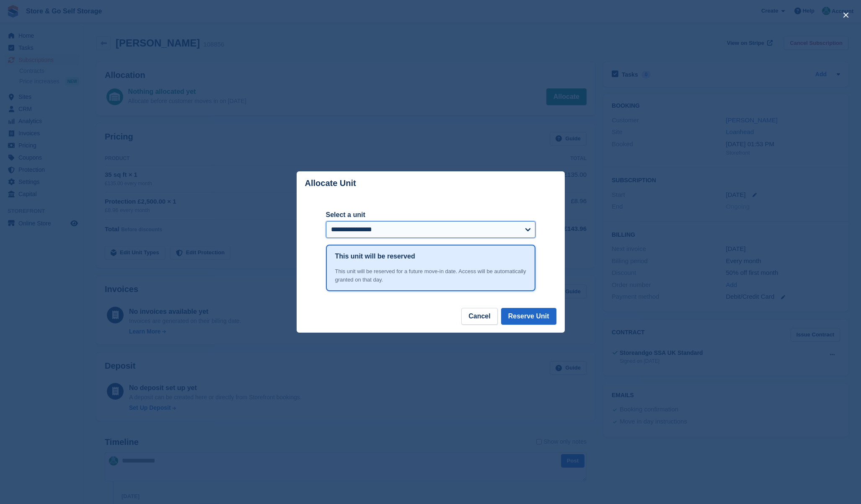 This screenshot has width=861, height=504. I want to click on button: close, so click(846, 15).